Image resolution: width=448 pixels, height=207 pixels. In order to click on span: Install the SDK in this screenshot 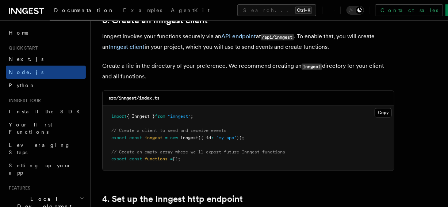, I will do `click(46, 112)`.